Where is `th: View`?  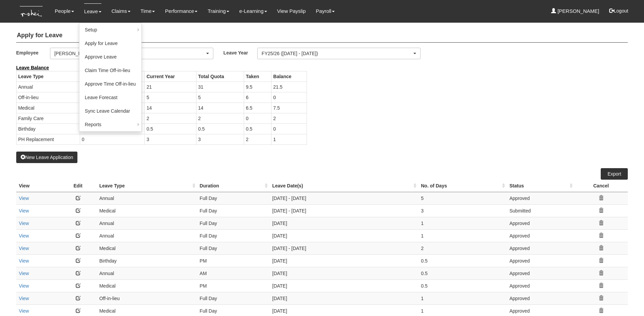 th: View is located at coordinates (38, 185).